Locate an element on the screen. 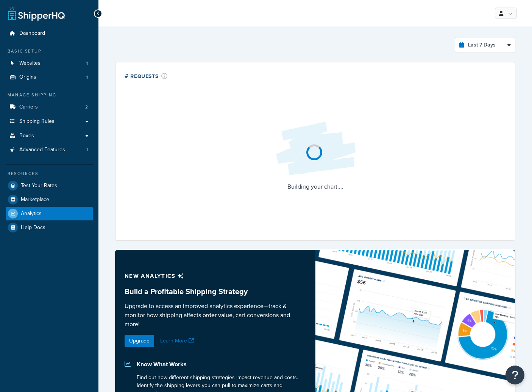 Image resolution: width=532 pixels, height=392 pixels. span: 2 is located at coordinates (86, 107).